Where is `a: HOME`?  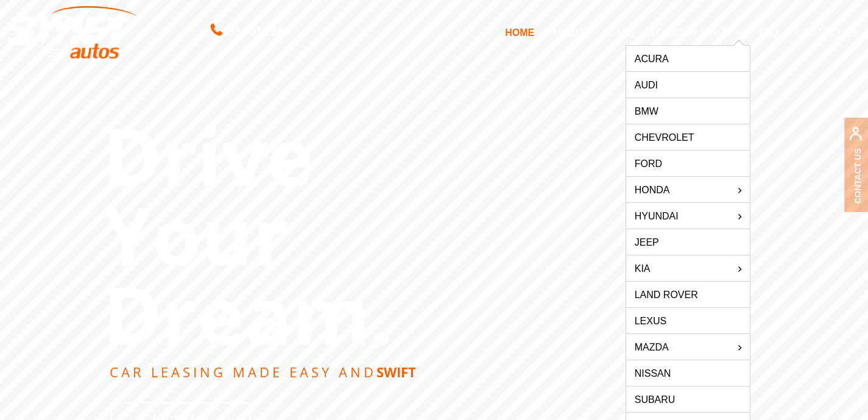 a: HOME is located at coordinates (519, 33).